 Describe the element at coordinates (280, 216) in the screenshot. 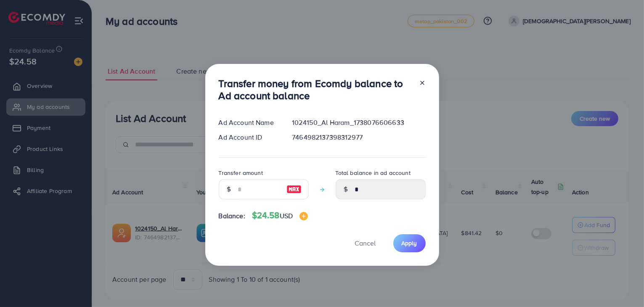

I see `h4: $24.58` at that location.